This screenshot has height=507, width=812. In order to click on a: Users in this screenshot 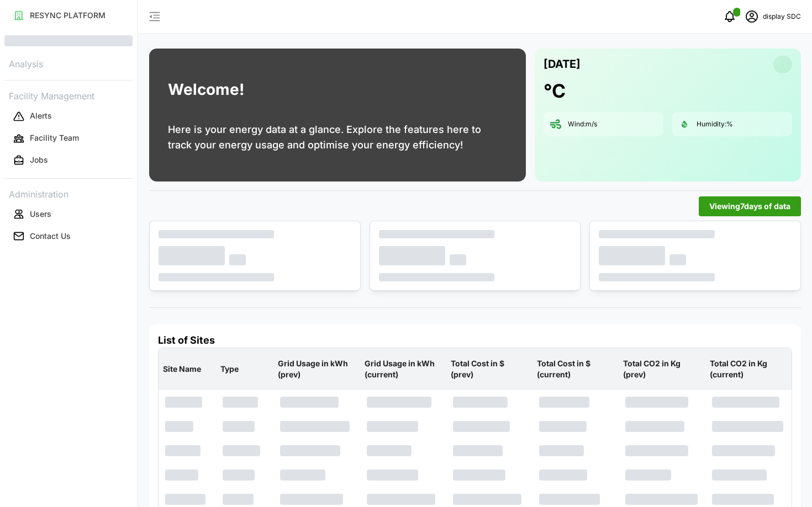, I will do `click(68, 214)`.